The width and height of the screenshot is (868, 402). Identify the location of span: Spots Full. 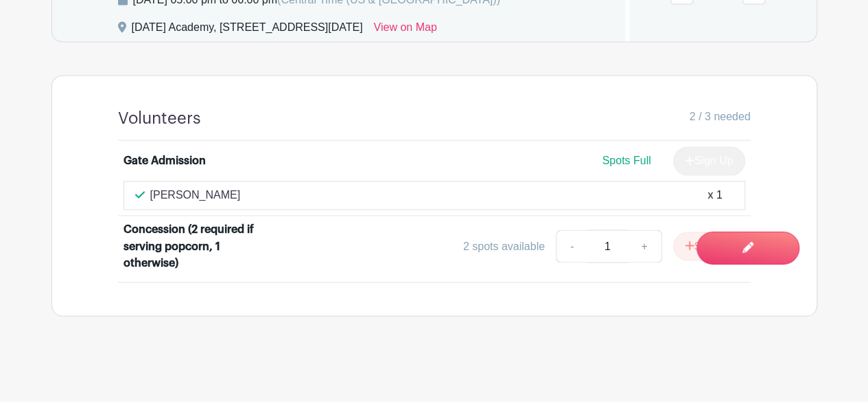
(626, 160).